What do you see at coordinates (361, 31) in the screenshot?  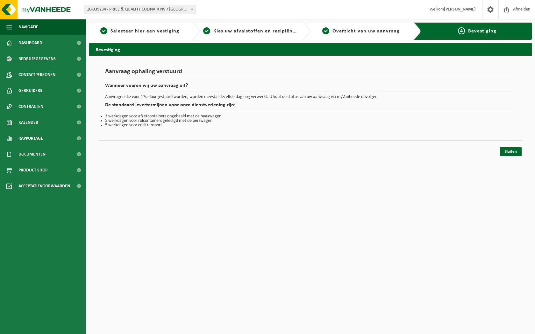 I see `a: 3Overzicht van uw aanvraag` at bounding box center [361, 31].